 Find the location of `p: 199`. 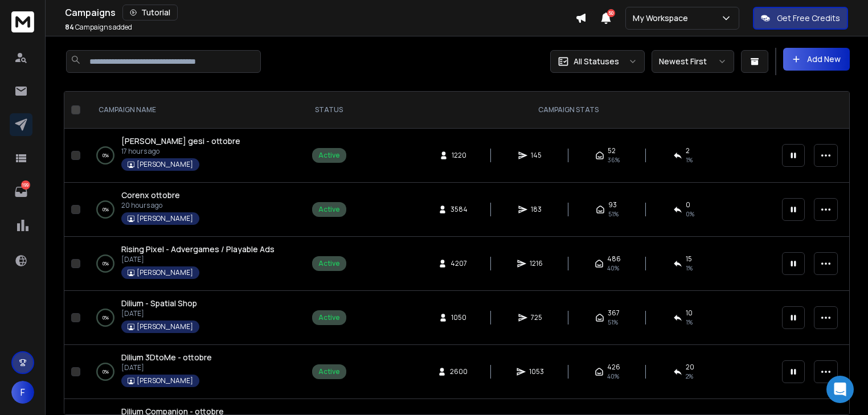

p: 199 is located at coordinates (25, 185).